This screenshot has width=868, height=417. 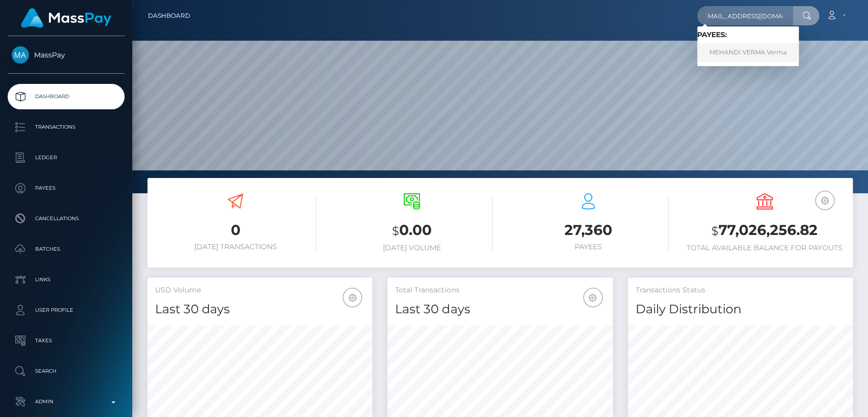 I want to click on h3: 27,360, so click(x=588, y=230).